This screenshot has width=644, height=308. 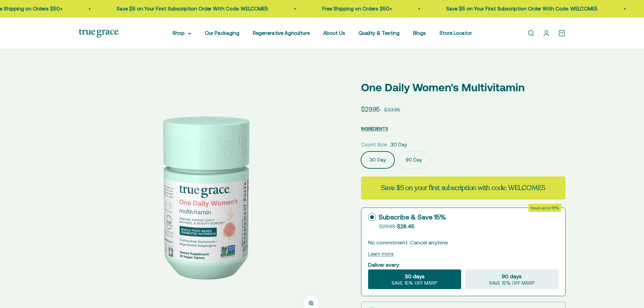 I want to click on summary: Shop, so click(x=182, y=33).